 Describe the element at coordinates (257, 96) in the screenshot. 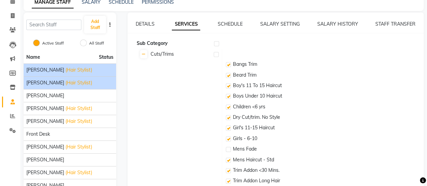

I see `span: Boys Under 10 Haircut` at that location.